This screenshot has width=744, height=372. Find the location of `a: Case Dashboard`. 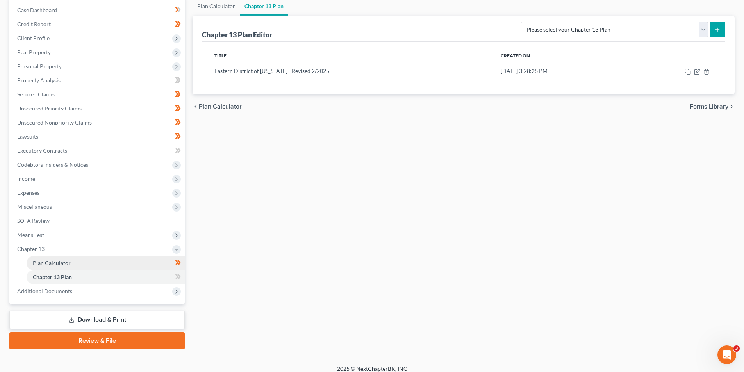

a: Case Dashboard is located at coordinates (98, 10).